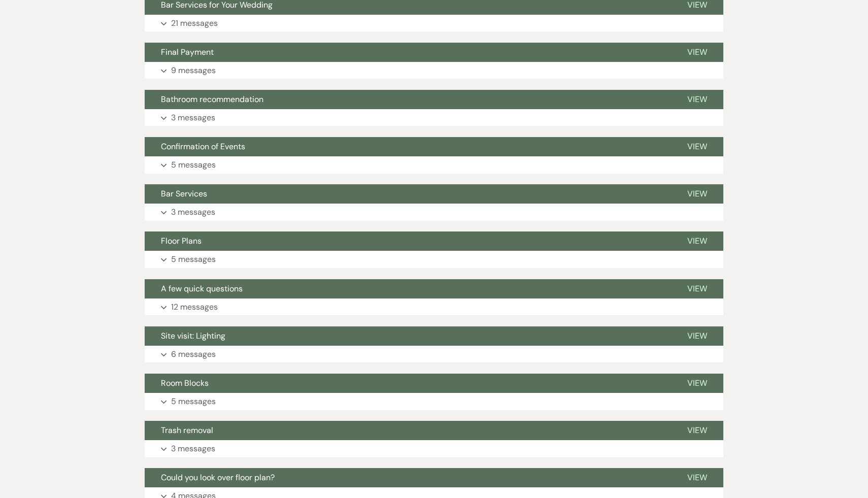 The width and height of the screenshot is (868, 498). I want to click on span: Site visit: Lighting, so click(193, 335).